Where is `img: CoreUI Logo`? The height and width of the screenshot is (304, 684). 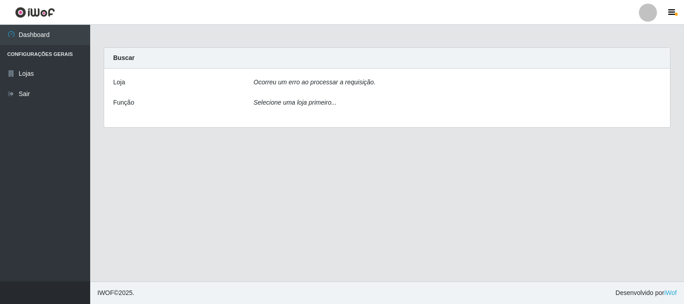
img: CoreUI Logo is located at coordinates (35, 12).